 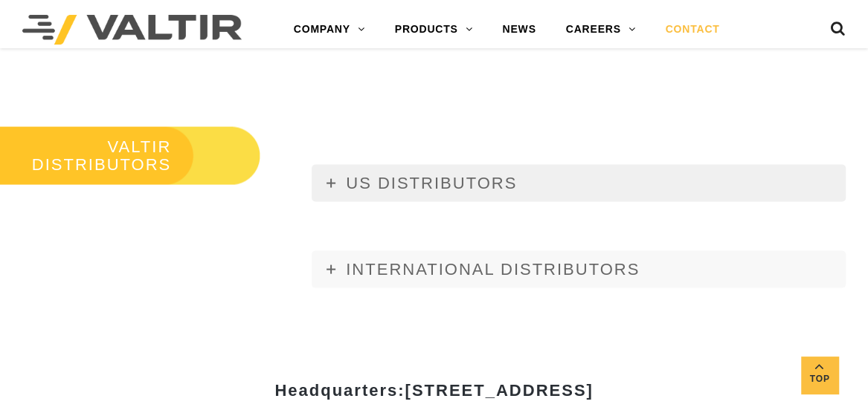 I want to click on a: CONTACT, so click(x=692, y=30).